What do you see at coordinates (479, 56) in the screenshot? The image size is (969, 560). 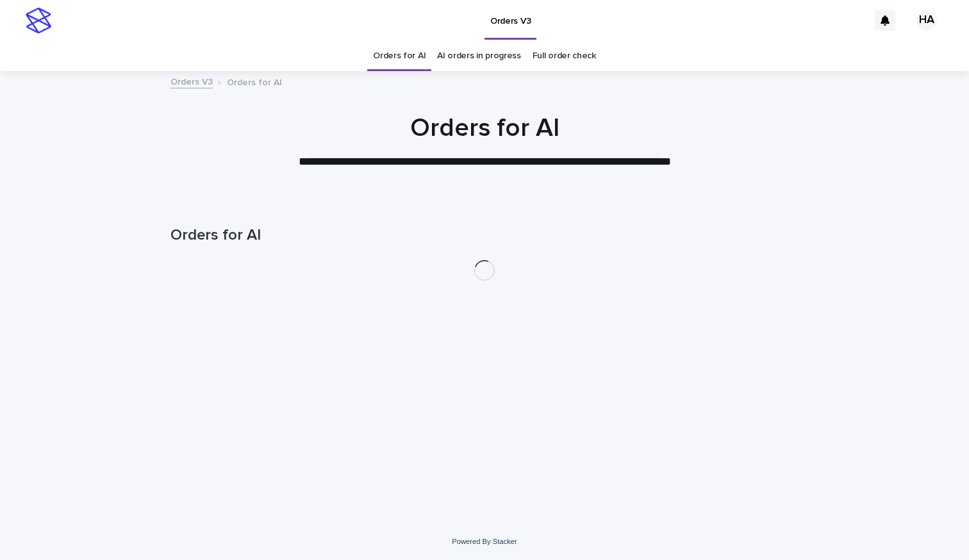 I see `a: AI orders in progress` at bounding box center [479, 56].